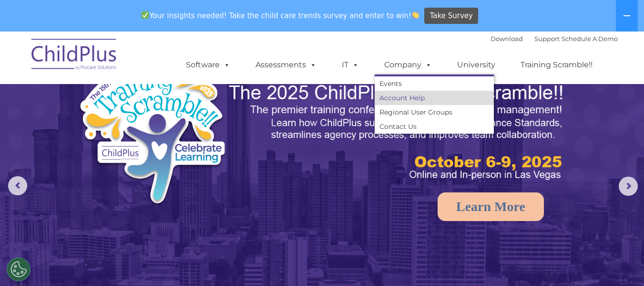 The width and height of the screenshot is (644, 286). I want to click on span: Phone number, so click(153, 106).